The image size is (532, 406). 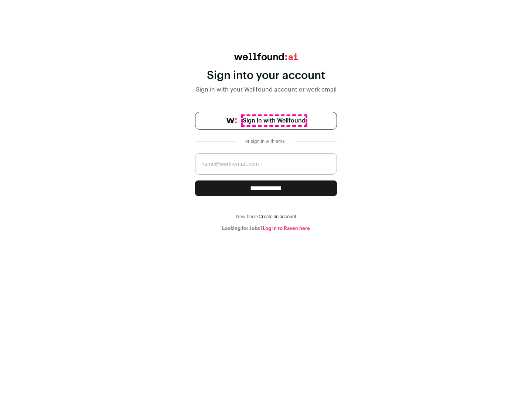 I want to click on a: Log in to Raven here, so click(x=286, y=228).